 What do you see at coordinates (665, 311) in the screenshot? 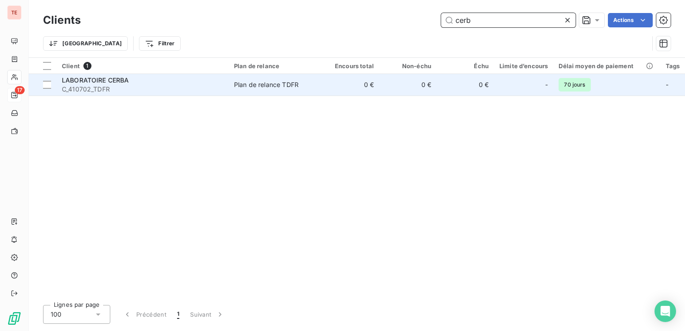
I see `div: Open Intercom Messenger` at bounding box center [665, 311].